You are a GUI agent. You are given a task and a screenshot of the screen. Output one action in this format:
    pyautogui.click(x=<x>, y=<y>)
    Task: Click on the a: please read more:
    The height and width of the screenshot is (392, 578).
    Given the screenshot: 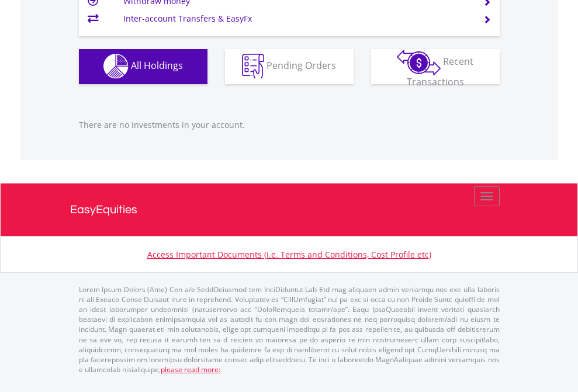 What is the action you would take?
    pyautogui.click(x=190, y=369)
    